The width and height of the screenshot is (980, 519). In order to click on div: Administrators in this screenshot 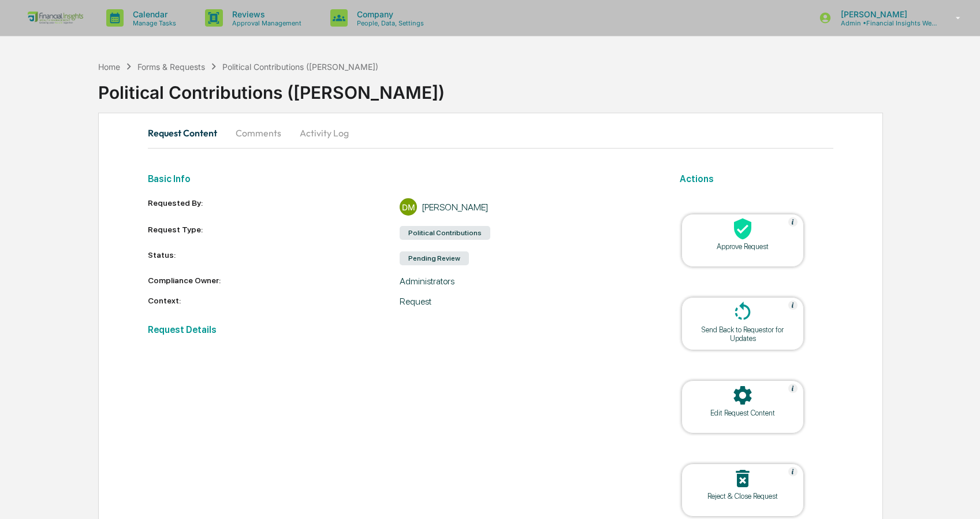, I will do `click(526, 280)`.